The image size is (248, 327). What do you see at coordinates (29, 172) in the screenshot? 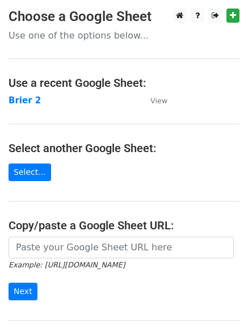
I see `a: Select...` at bounding box center [29, 172].